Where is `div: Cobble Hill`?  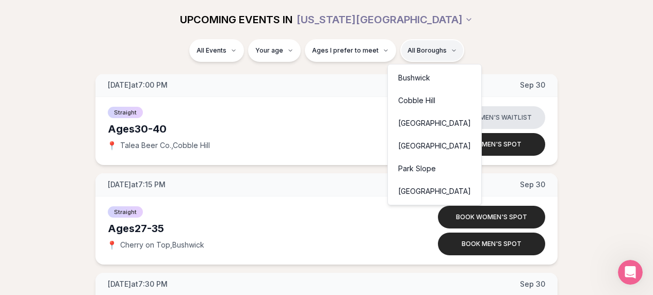 div: Cobble Hill is located at coordinates (434, 101).